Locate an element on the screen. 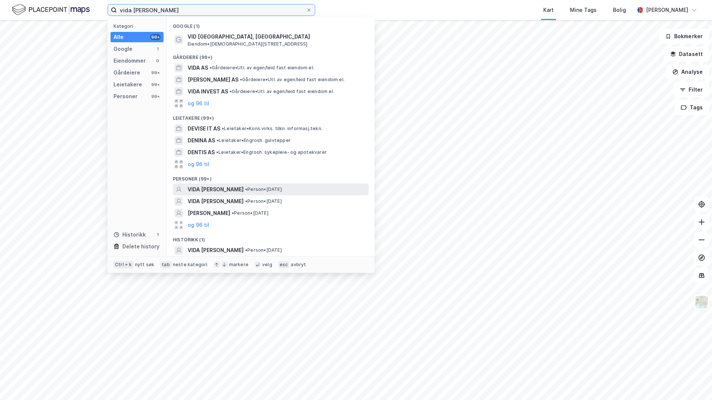 The height and width of the screenshot is (400, 712). div: Alle is located at coordinates (118, 37).